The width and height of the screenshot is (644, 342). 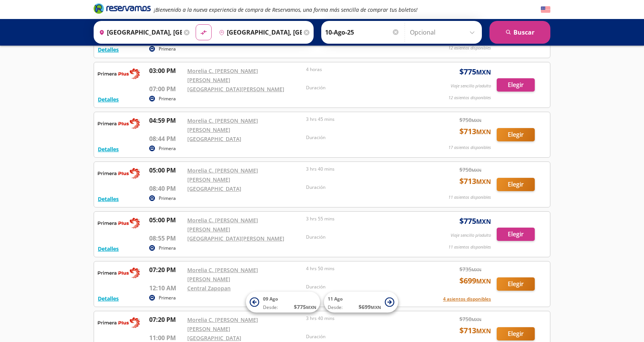 I want to click on span: 09 Ago, so click(x=270, y=299).